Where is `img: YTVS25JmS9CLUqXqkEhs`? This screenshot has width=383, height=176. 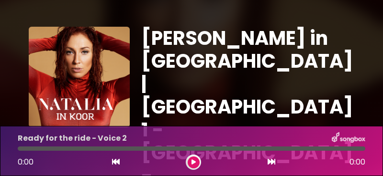
img: YTVS25JmS9CLUqXqkEhs is located at coordinates (79, 77).